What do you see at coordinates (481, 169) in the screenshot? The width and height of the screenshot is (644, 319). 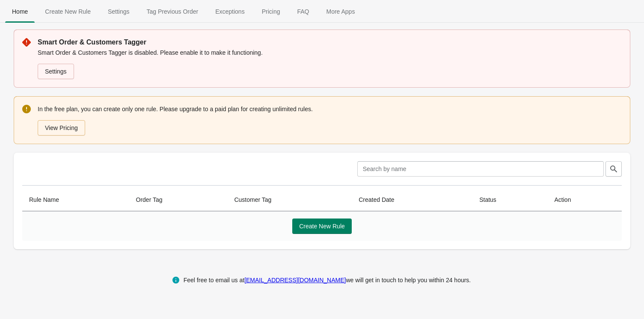 I see `input: Search by name` at bounding box center [481, 169].